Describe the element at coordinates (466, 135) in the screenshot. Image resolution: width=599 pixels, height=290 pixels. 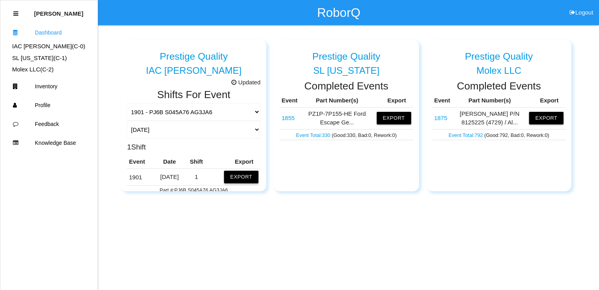
I see `a: Event Total:792` at that location.